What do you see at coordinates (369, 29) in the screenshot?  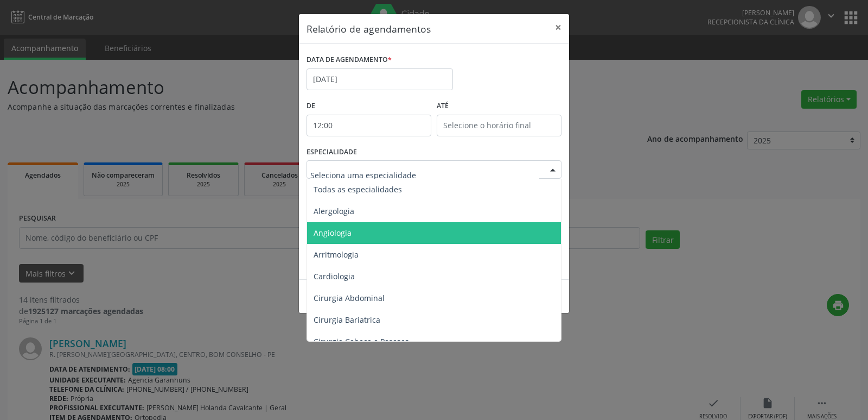 I see `h5: Relatório de agendamentos` at bounding box center [369, 29].